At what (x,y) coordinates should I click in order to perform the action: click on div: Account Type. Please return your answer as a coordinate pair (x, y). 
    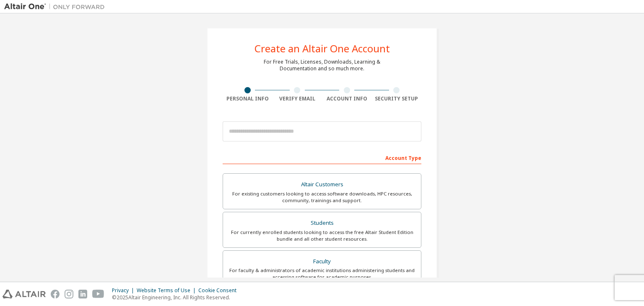
    Looking at the image, I should click on (322, 157).